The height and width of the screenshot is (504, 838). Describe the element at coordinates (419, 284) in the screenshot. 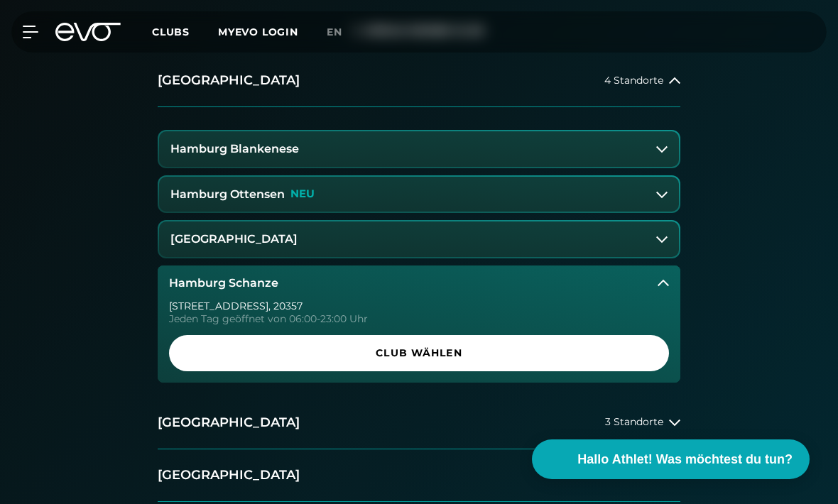

I see `button: Hamburg Schanze` at that location.